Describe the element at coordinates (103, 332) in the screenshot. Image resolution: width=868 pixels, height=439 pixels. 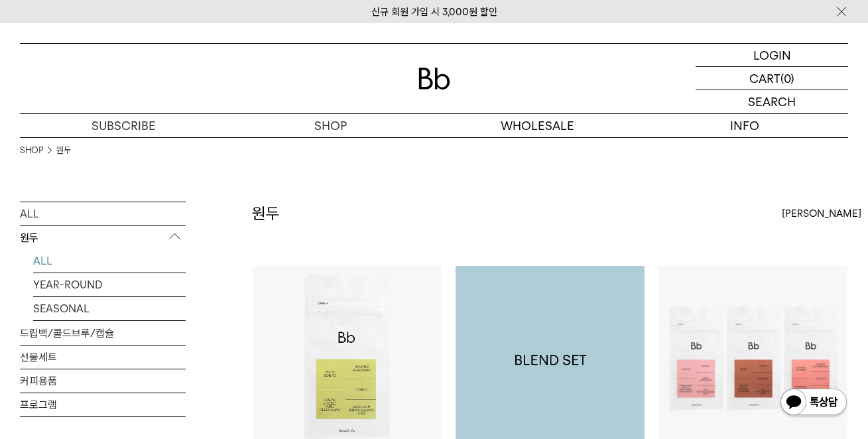
I see `a: 드립백/콜드브루/캡슐` at that location.